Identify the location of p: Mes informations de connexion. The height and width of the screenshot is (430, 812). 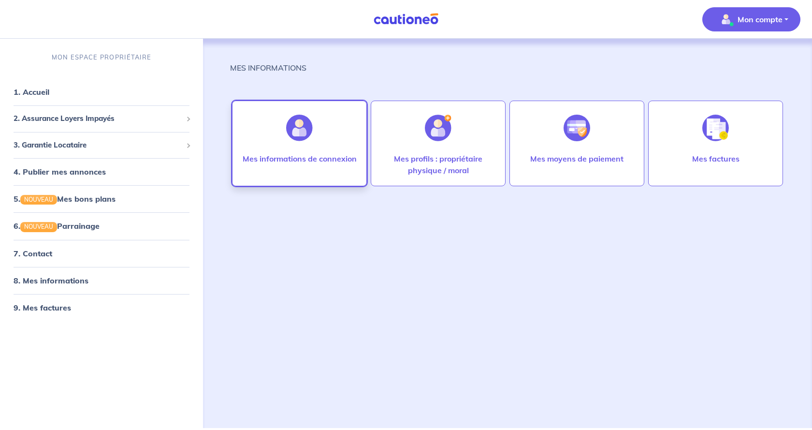
(300, 158).